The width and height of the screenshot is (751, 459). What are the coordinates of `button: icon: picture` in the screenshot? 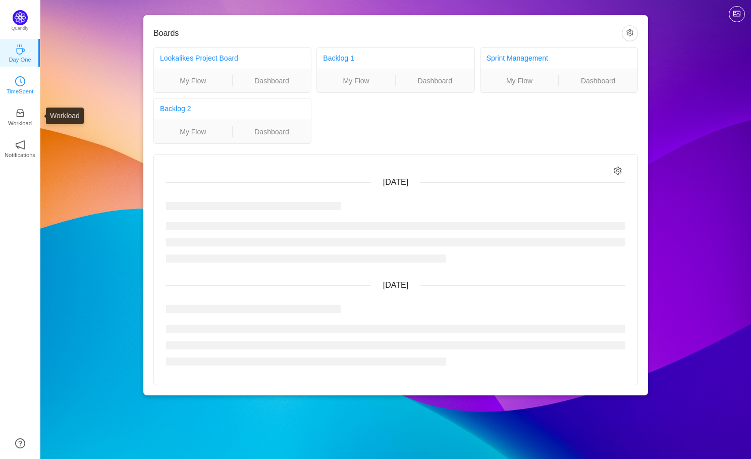 It's located at (737, 14).